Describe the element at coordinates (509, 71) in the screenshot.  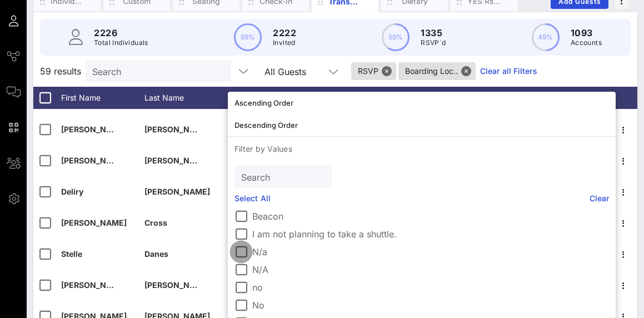
I see `a: Clear all Filters` at that location.